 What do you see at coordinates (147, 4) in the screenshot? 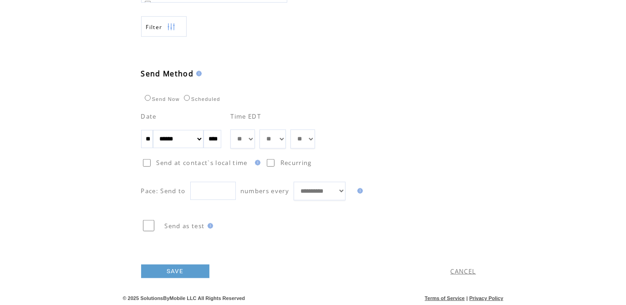
I see `input: wiachoir (16)` at bounding box center [147, 4].